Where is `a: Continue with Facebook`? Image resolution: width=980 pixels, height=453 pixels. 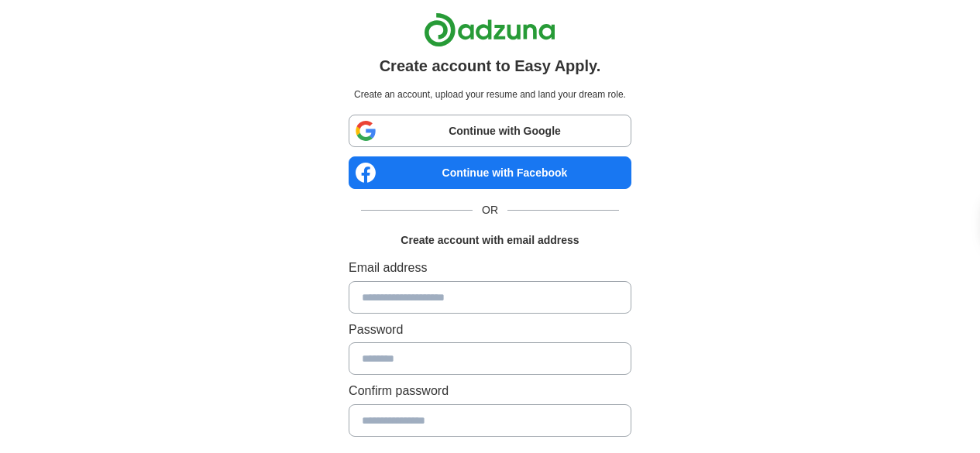
a: Continue with Facebook is located at coordinates (489, 172).